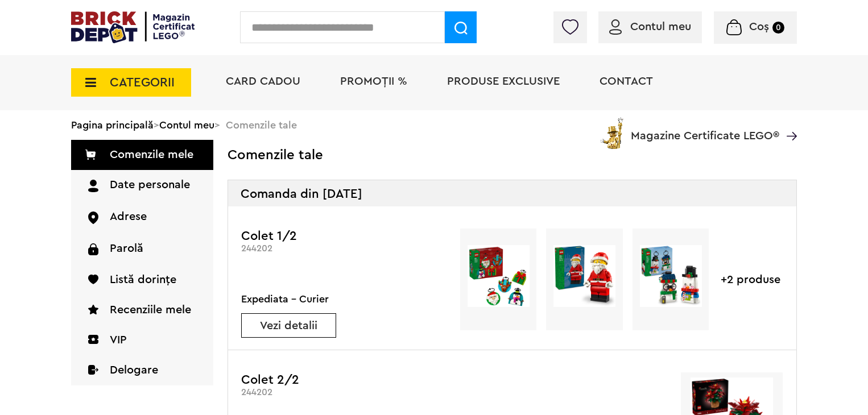 This screenshot has height=415, width=868. What do you see at coordinates (142, 83) in the screenshot?
I see `span: CATEGORII` at bounding box center [142, 83].